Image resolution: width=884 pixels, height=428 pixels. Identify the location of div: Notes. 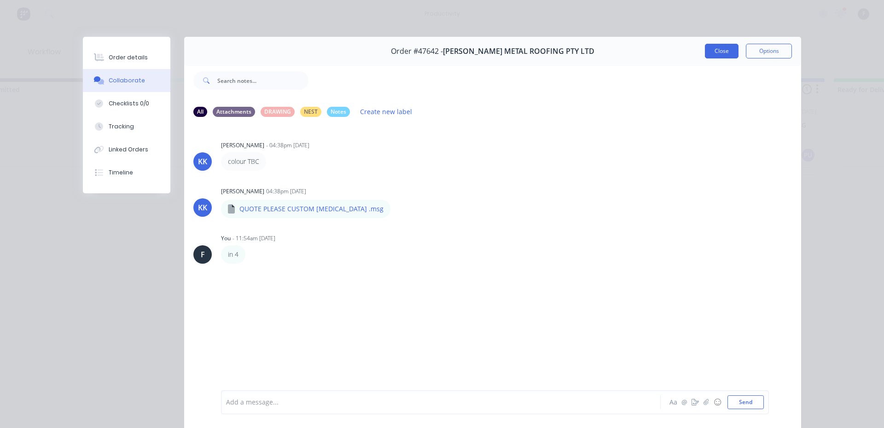
(338, 112).